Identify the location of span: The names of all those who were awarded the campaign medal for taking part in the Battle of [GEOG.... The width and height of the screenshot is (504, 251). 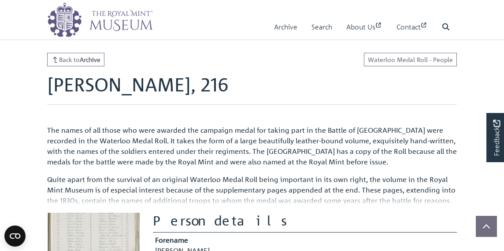
(252, 146).